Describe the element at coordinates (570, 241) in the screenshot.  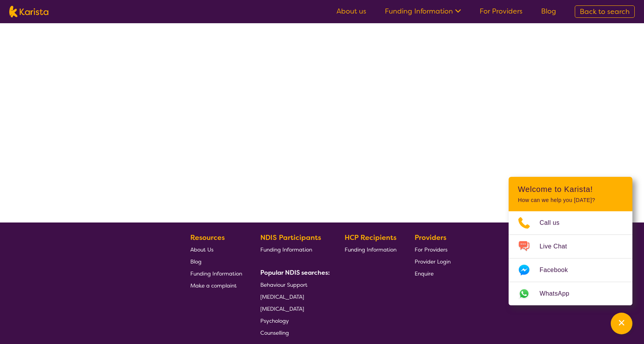
I see `div: Channel Menu` at that location.